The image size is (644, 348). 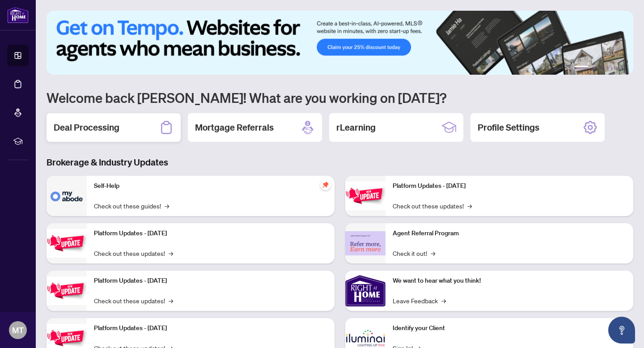 What do you see at coordinates (67, 196) in the screenshot?
I see `img: Self-Help` at bounding box center [67, 196].